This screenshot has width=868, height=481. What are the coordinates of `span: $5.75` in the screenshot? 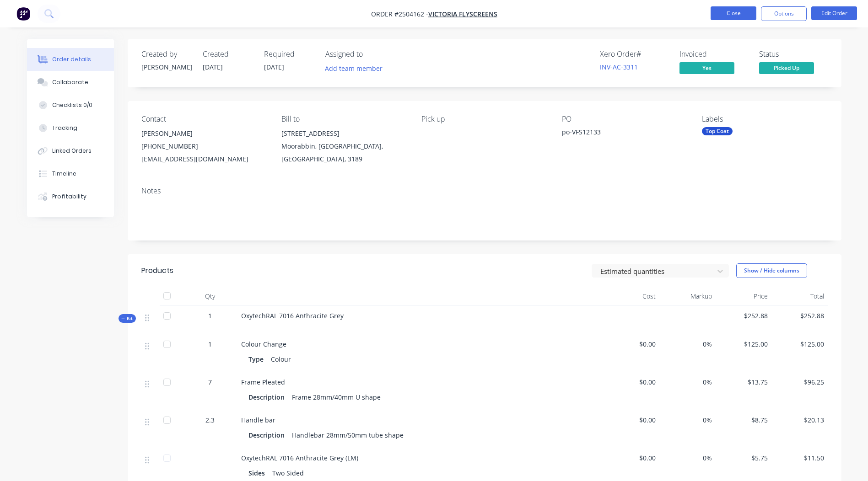 It's located at (744, 458).